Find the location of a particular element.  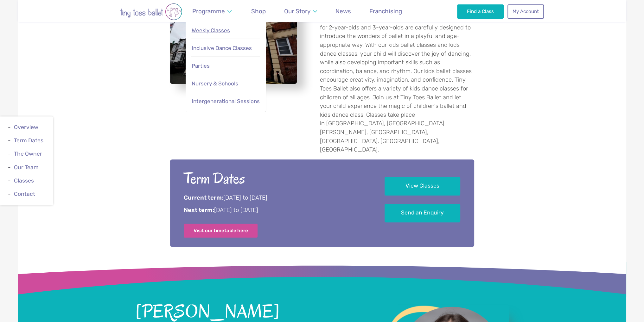

a: Nursery & Schools is located at coordinates (225, 83).